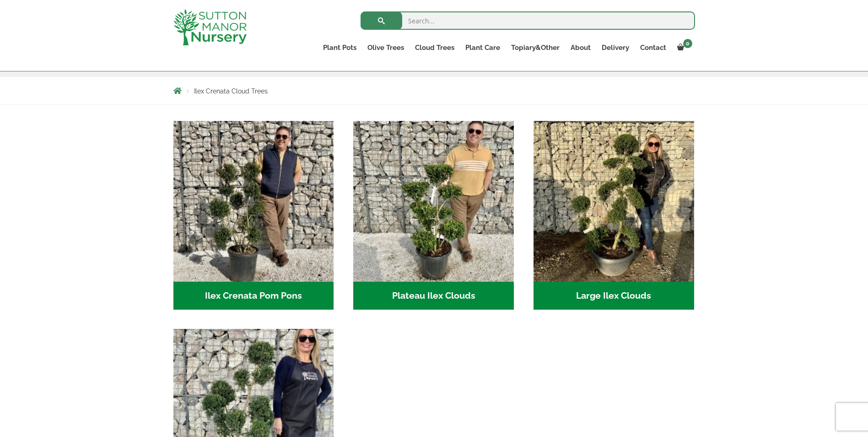  Describe the element at coordinates (433, 296) in the screenshot. I see `h2: Plateau Ilex Clouds` at that location.